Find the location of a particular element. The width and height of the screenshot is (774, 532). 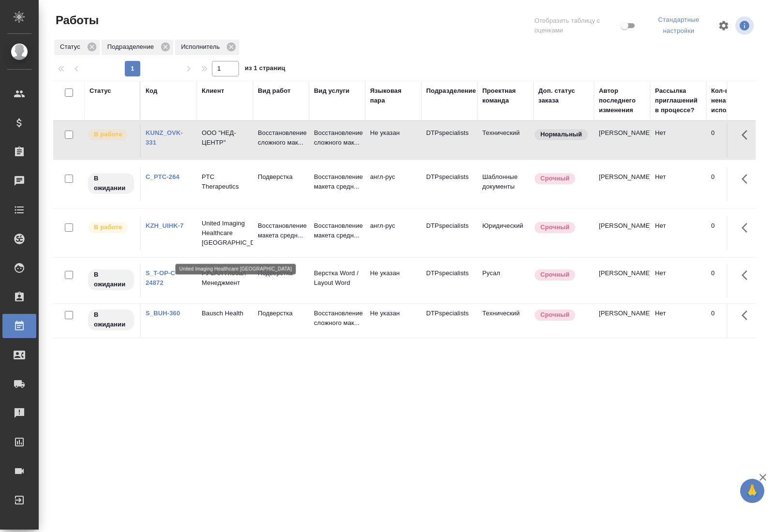

span: Посмотреть информацию is located at coordinates (745, 26).